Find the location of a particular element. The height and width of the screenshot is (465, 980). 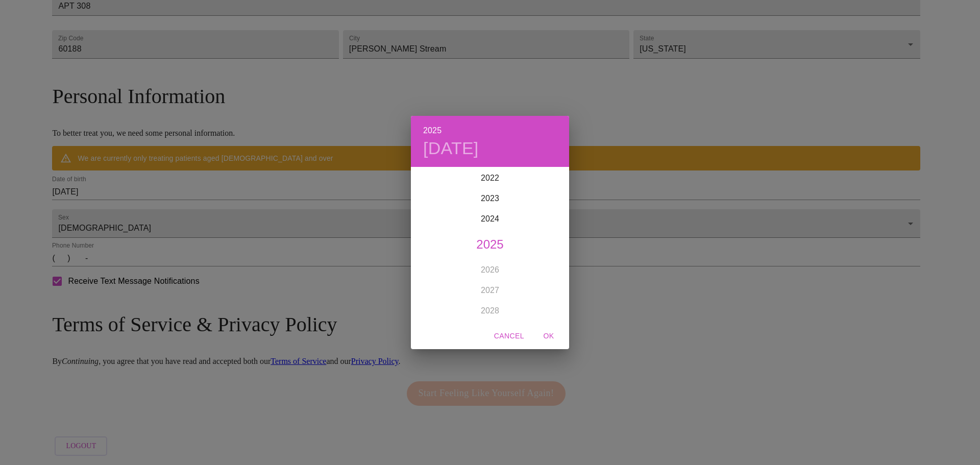

div: 2025 is located at coordinates (490, 245).